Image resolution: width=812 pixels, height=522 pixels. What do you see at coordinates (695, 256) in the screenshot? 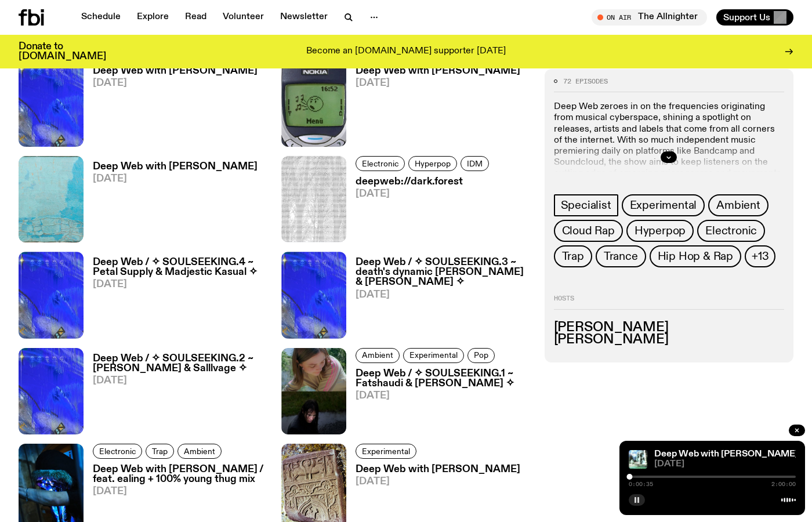
I see `a: Hip Hop & Rap` at bounding box center [695, 256].